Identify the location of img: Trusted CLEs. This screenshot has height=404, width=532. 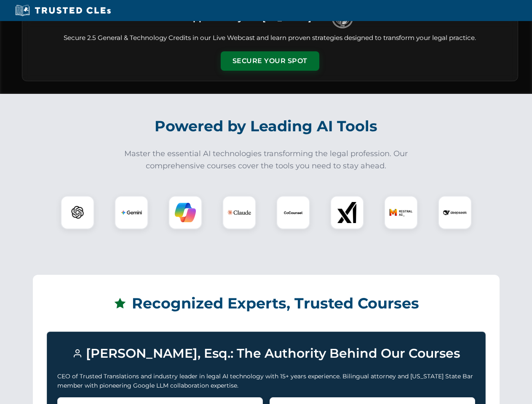
(63, 11).